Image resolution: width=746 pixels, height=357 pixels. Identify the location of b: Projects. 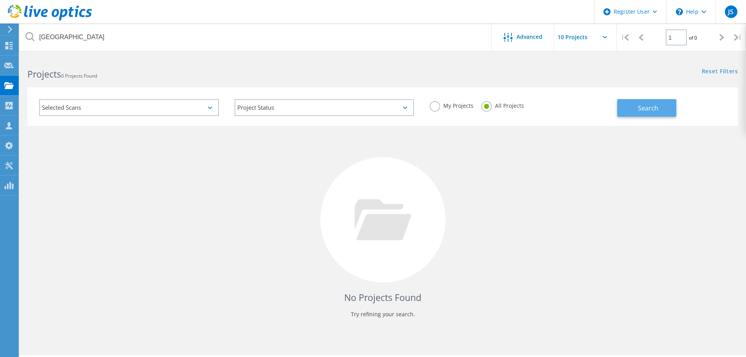
(44, 74).